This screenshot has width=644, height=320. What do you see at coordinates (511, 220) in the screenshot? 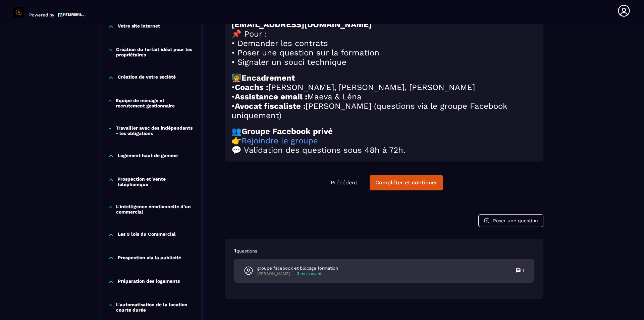
I see `button: Poser une question` at bounding box center [511, 220].